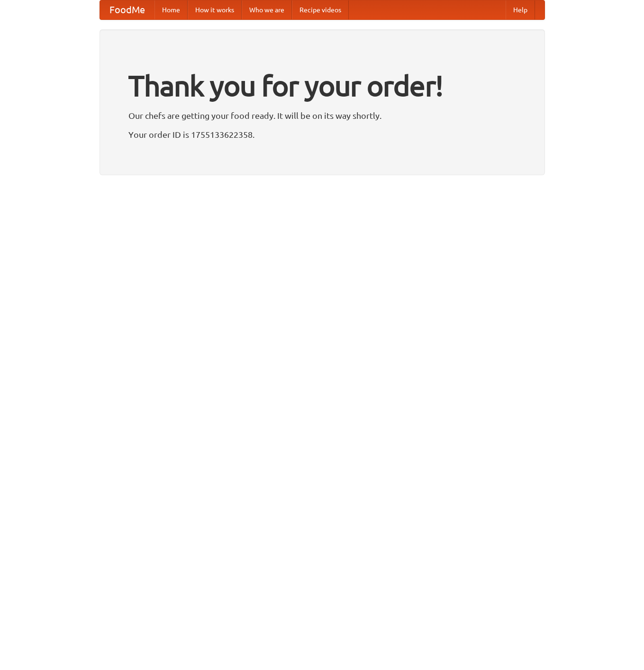  I want to click on p: Our chefs are getting your food ready. It will be on its way shortly., so click(322, 115).